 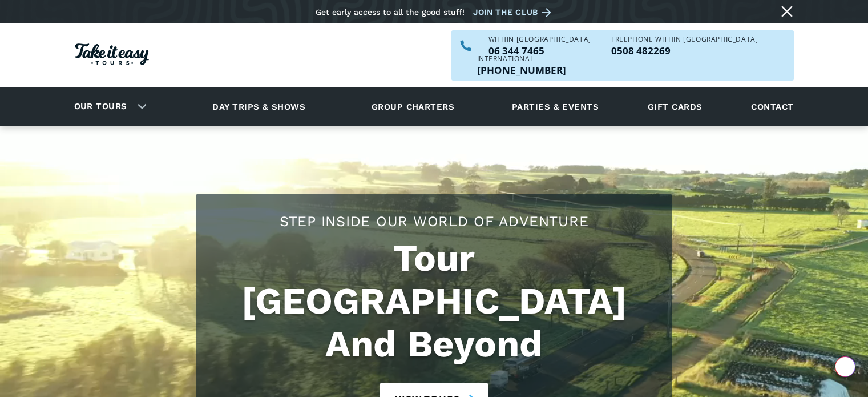 What do you see at coordinates (390, 12) in the screenshot?
I see `div: Get early access to all the good stuff!` at bounding box center [390, 12].